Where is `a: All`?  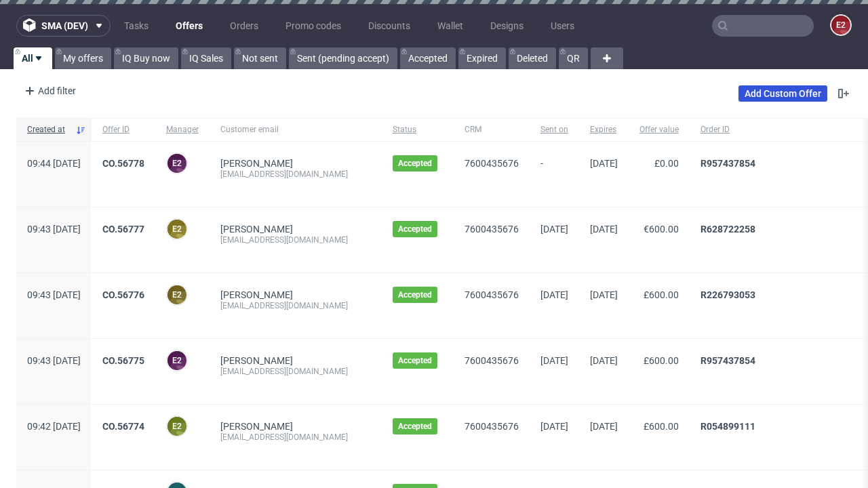 a: All is located at coordinates (33, 58).